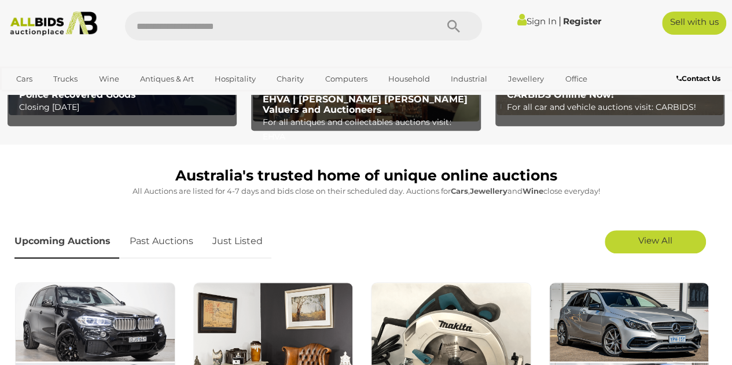  I want to click on b: Contact Us, so click(698, 78).